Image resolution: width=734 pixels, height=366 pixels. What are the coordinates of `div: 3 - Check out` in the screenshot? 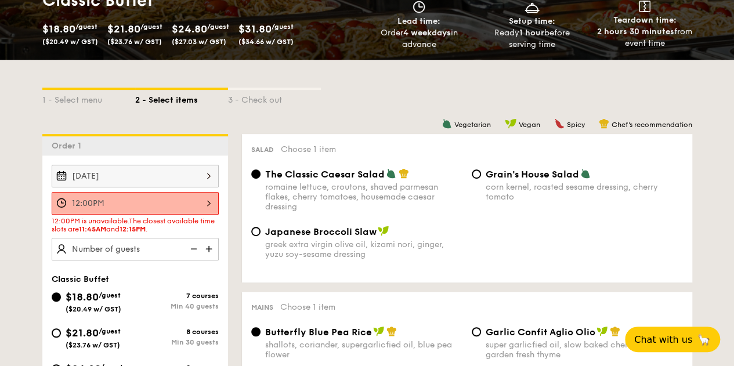 It's located at (275, 98).